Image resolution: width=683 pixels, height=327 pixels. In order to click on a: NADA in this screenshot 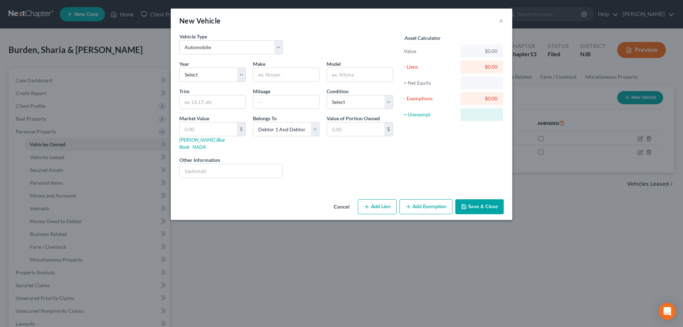, I will do `click(199, 147)`.